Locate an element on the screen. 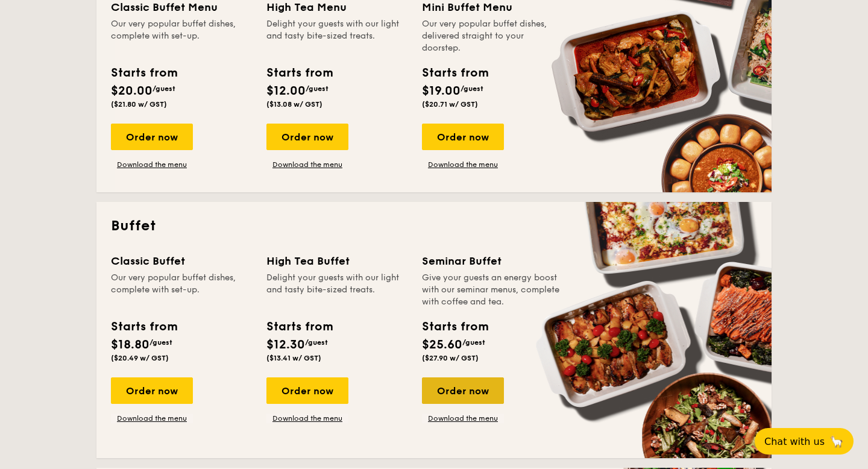  div: Seminar Buffet is located at coordinates (492, 261).